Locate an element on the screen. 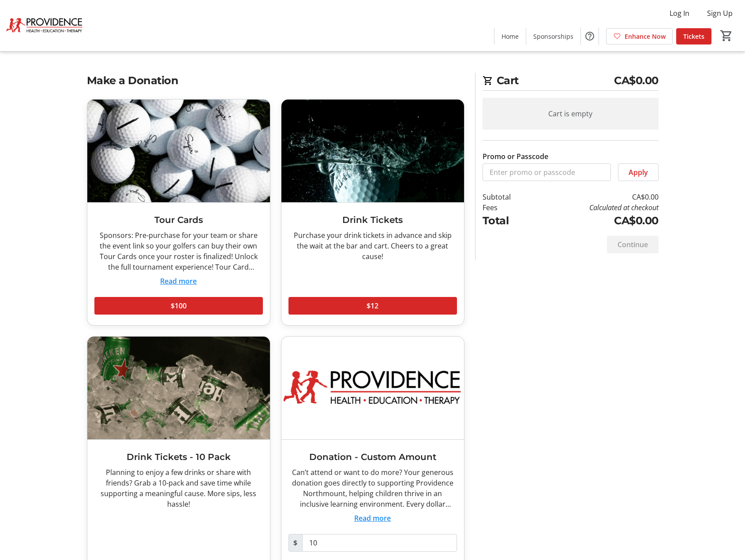 Image resolution: width=745 pixels, height=560 pixels. span: Apply is located at coordinates (638, 173).